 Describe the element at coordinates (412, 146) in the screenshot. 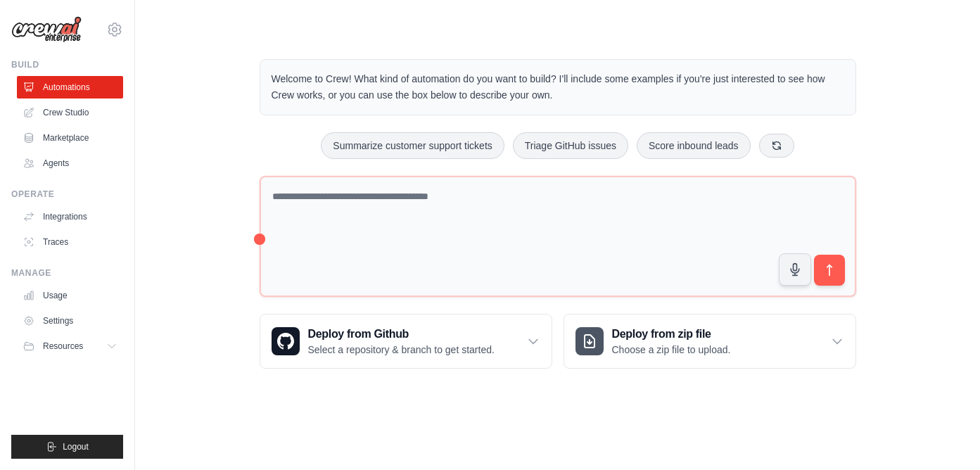

I see `button: Summarize customer support tickets` at that location.